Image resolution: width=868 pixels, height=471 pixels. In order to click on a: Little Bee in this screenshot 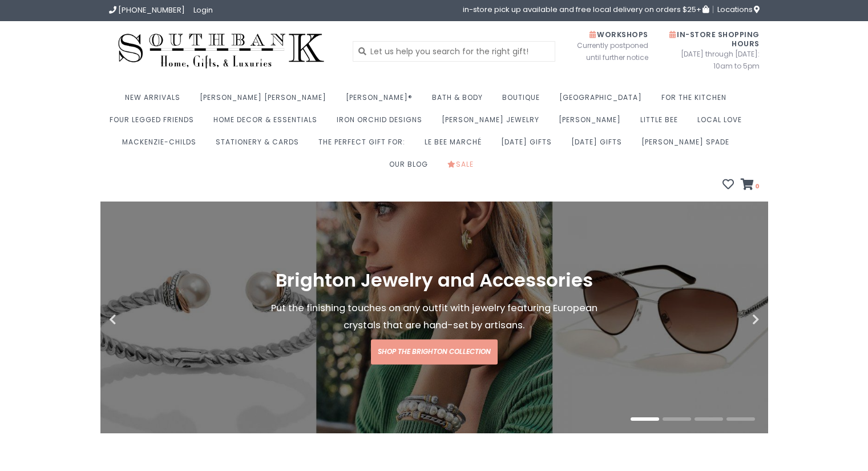, I will do `click(662, 123)`.